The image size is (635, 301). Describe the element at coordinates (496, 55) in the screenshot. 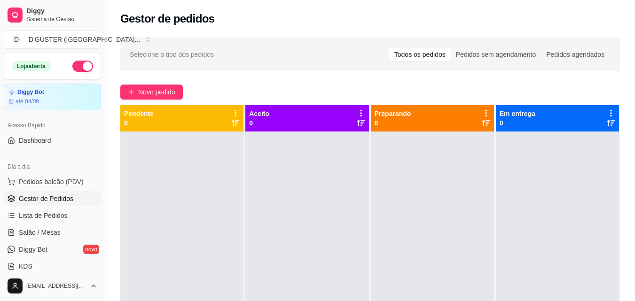

I see `div: Pedidos sem agendamento` at that location.